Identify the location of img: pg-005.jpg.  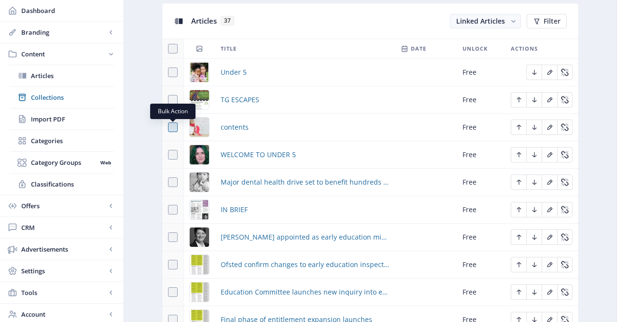
(199, 292).